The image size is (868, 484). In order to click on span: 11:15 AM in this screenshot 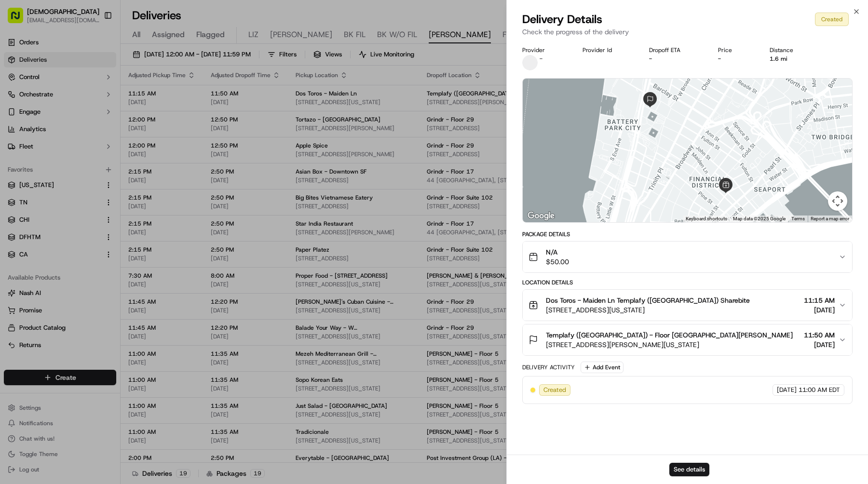, I will do `click(819, 300)`.